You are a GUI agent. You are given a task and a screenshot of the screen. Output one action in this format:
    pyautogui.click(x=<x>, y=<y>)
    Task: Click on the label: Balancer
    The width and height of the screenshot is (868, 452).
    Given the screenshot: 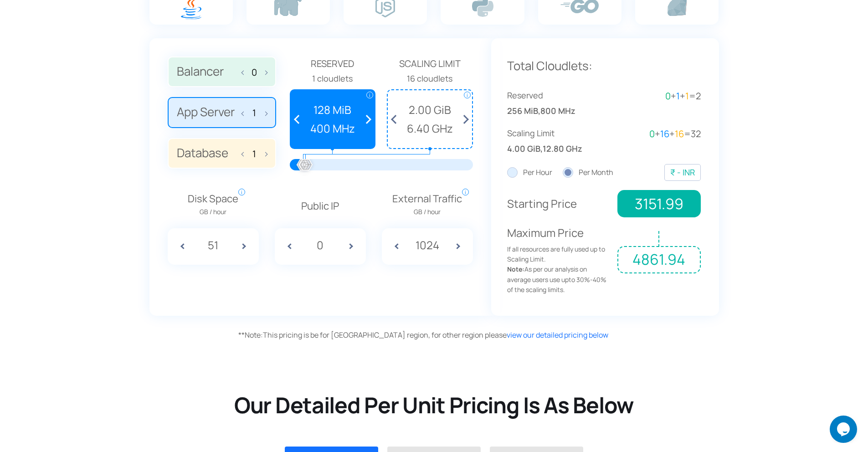 What is the action you would take?
    pyautogui.click(x=222, y=72)
    